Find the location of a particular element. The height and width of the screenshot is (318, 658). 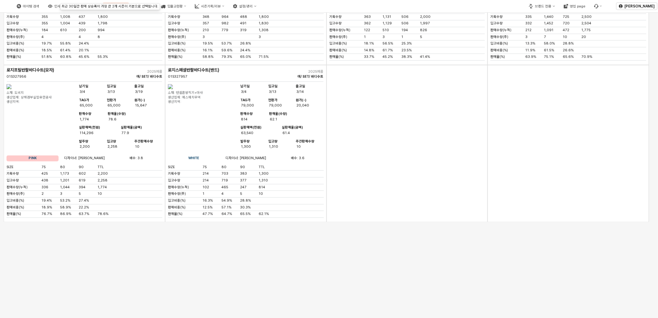

button: 설정/관리 is located at coordinates (244, 6).